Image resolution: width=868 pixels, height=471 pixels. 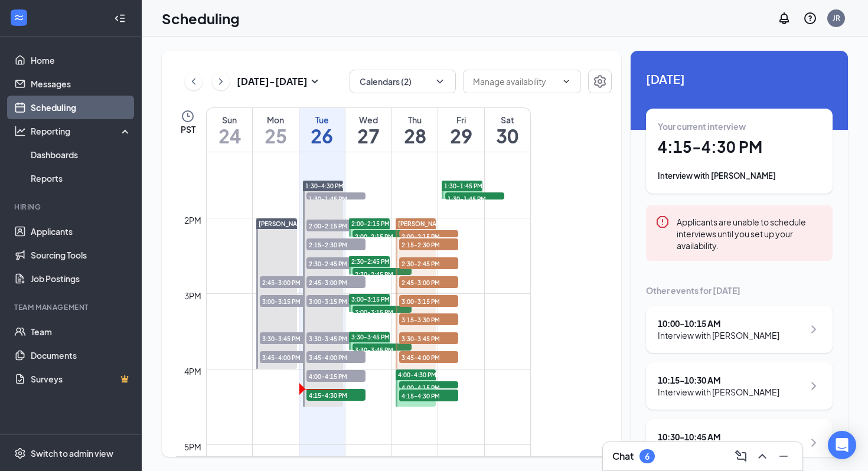 What do you see at coordinates (229, 136) in the screenshot?
I see `h1: 24` at bounding box center [229, 136].